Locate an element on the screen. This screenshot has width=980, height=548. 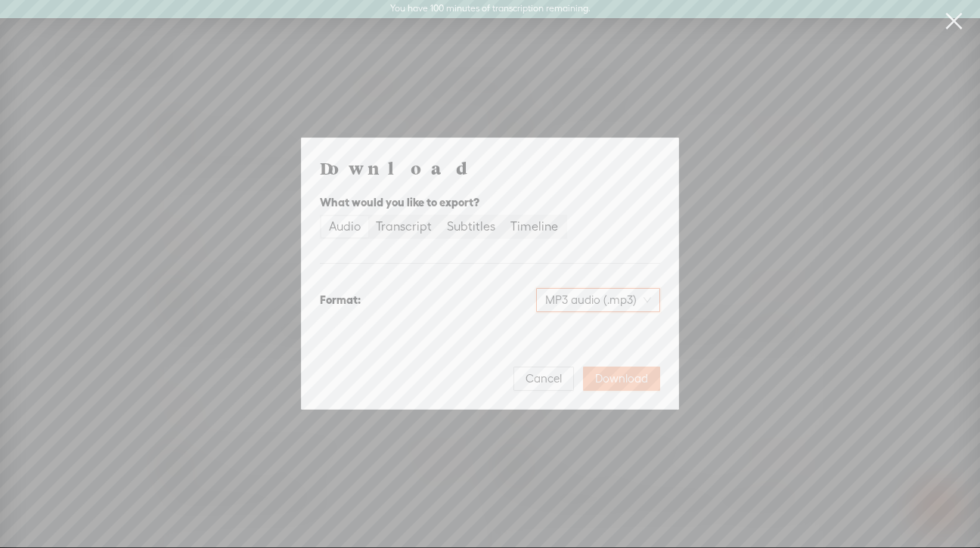
div: Format: is located at coordinates (340, 300).